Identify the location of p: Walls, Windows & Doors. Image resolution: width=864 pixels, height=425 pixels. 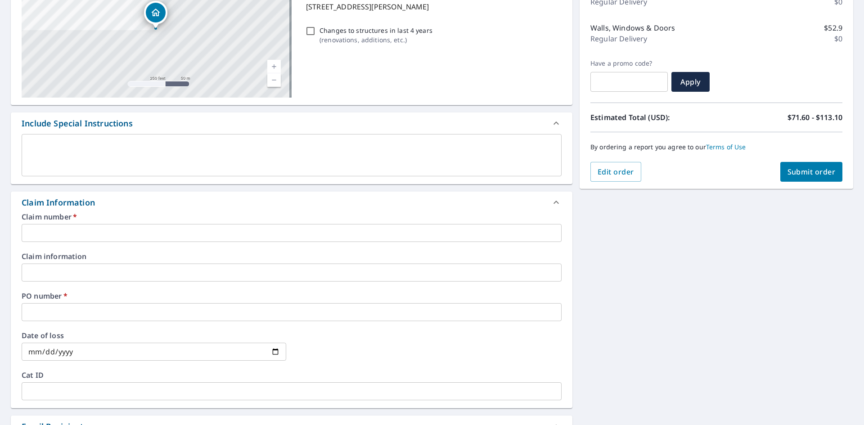
(633, 28).